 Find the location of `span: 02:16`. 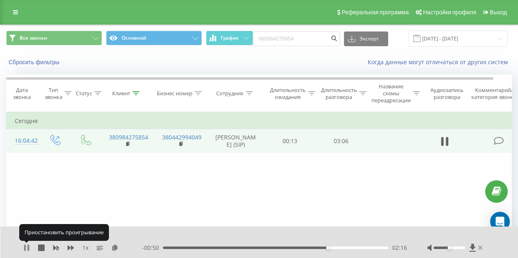

span: 02:16 is located at coordinates (400, 248).